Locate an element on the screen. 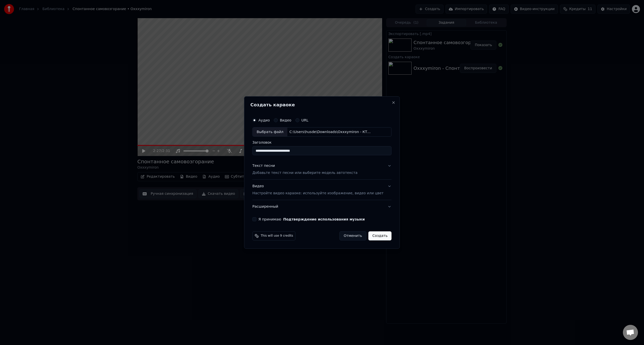 Image resolution: width=644 pixels, height=345 pixels. button: Создать is located at coordinates (380, 236).